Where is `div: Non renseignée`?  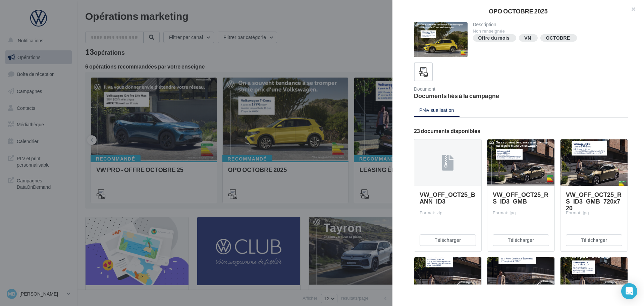 div: Non renseignée is located at coordinates (548, 31).